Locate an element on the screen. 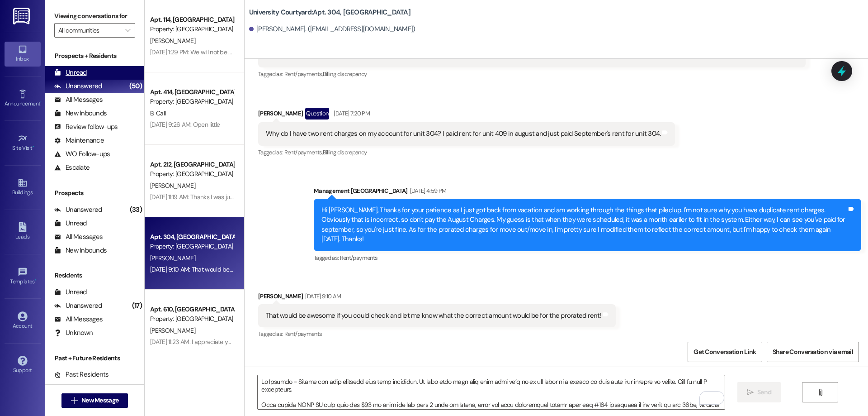 This screenshot has width=868, height=416. span: Send is located at coordinates (764, 392).